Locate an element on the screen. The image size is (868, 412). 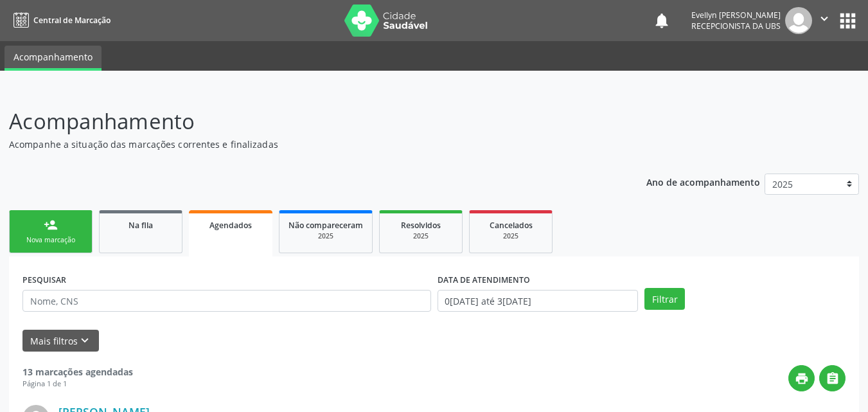
input: Nome, CNS is located at coordinates (226, 300).